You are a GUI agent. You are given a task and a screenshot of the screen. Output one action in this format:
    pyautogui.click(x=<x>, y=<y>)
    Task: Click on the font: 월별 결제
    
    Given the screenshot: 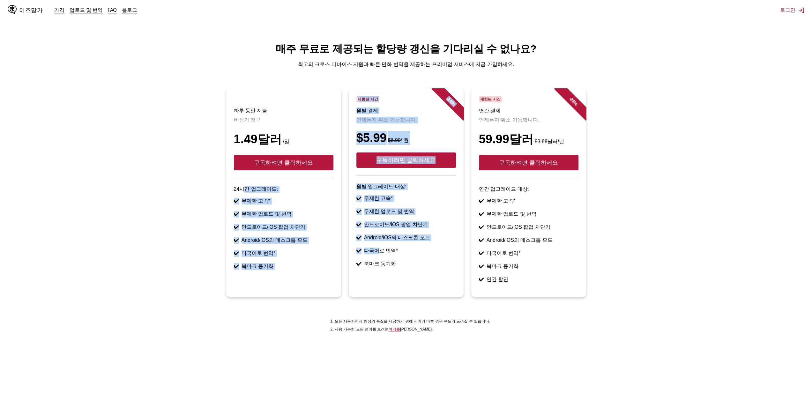 What is the action you would take?
    pyautogui.click(x=367, y=110)
    